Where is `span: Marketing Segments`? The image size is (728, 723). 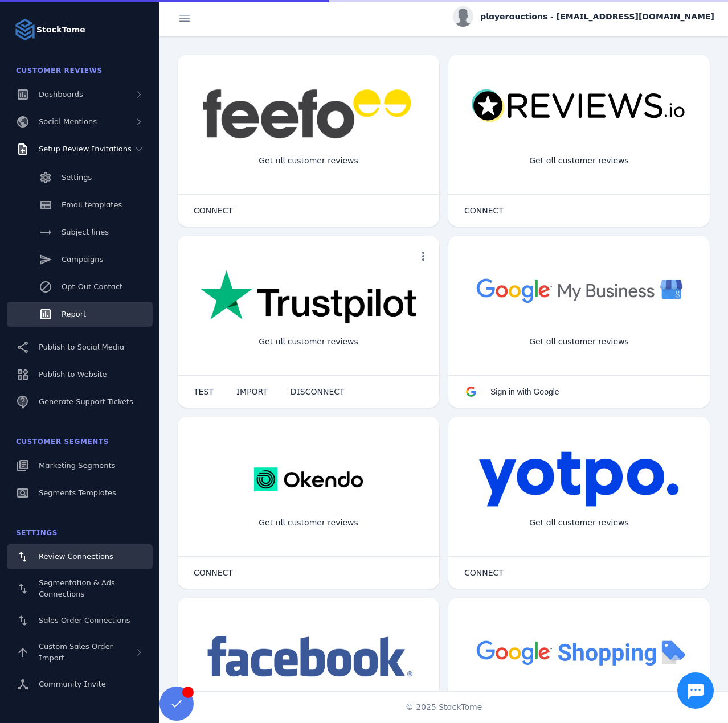 span: Marketing Segments is located at coordinates (77, 465).